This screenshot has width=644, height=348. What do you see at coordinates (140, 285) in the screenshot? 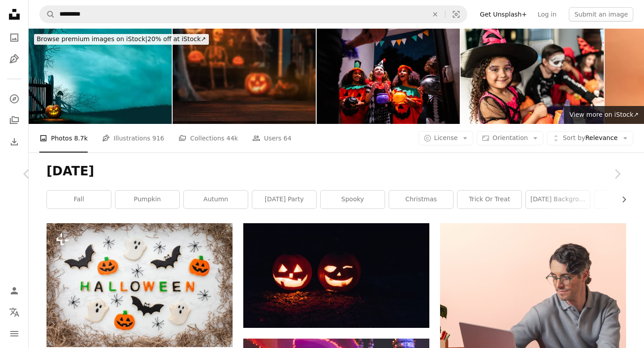
I see `img: a decorated cookie with halloween decorations on it` at bounding box center [140, 285].